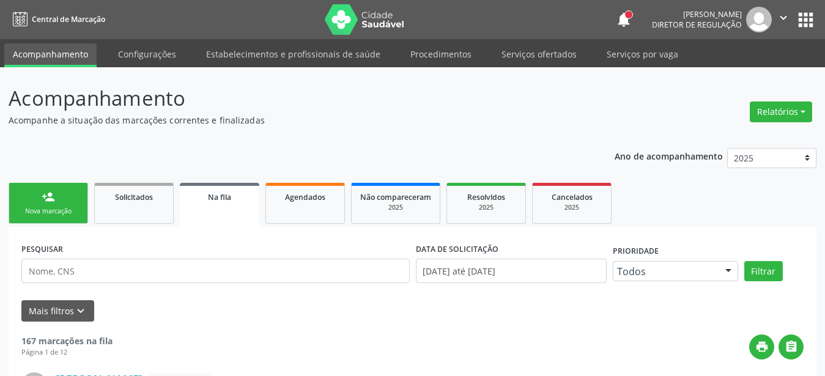 This screenshot has height=376, width=825. Describe the element at coordinates (305, 197) in the screenshot. I see `span: Agendados` at that location.